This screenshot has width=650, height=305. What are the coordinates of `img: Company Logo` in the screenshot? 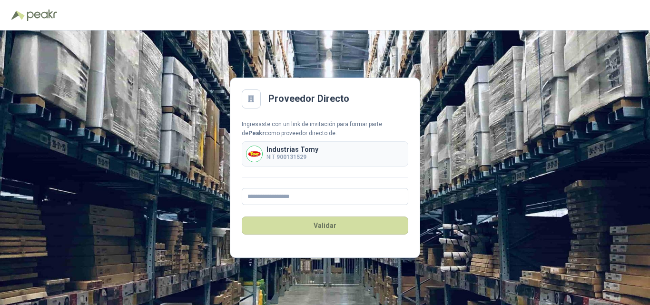 It's located at (254, 154).